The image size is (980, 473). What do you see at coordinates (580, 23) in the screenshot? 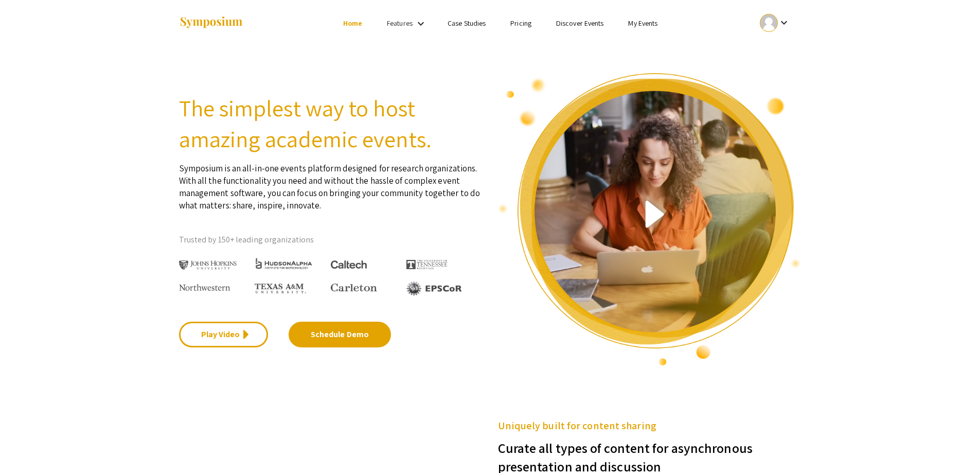
I see `a: Discover Events` at bounding box center [580, 23].